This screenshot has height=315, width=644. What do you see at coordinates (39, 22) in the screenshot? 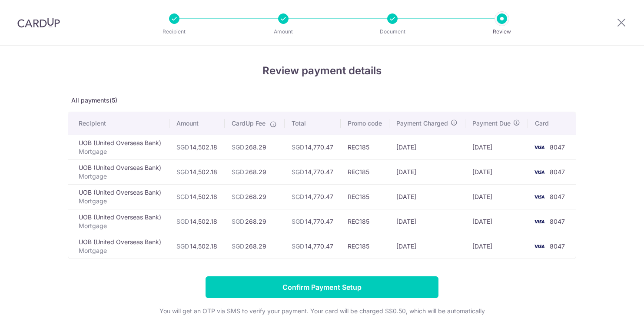
I see `img: CardUp` at bounding box center [39, 22].